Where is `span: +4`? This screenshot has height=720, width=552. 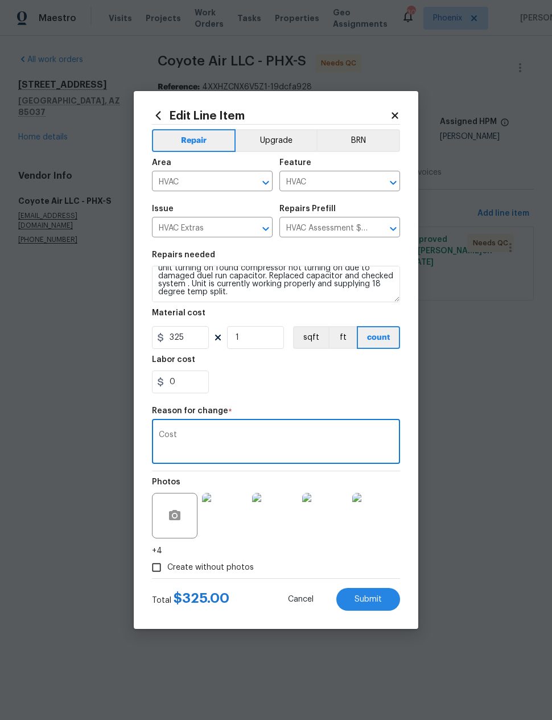 span: +4 is located at coordinates (157, 551).